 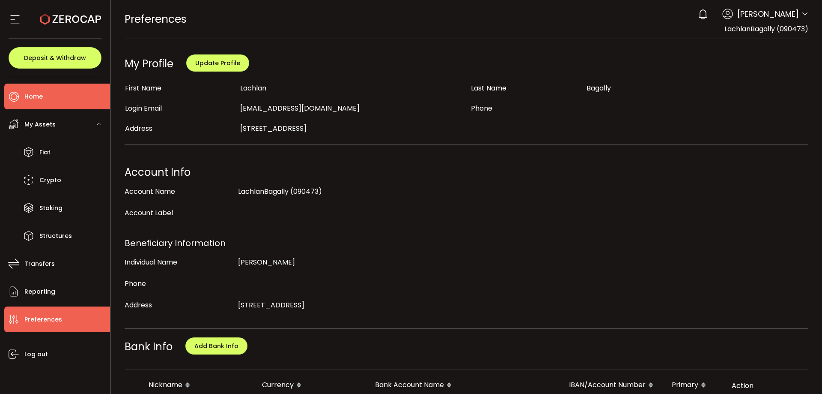 What do you see at coordinates (695, 385) in the screenshot?
I see `div: Primary` at bounding box center [695, 385].